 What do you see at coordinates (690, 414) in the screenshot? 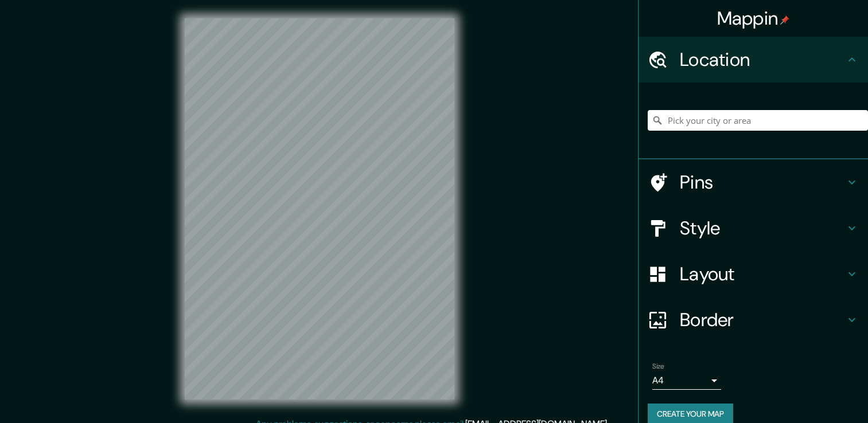
I see `font: Create your map` at bounding box center [690, 414].